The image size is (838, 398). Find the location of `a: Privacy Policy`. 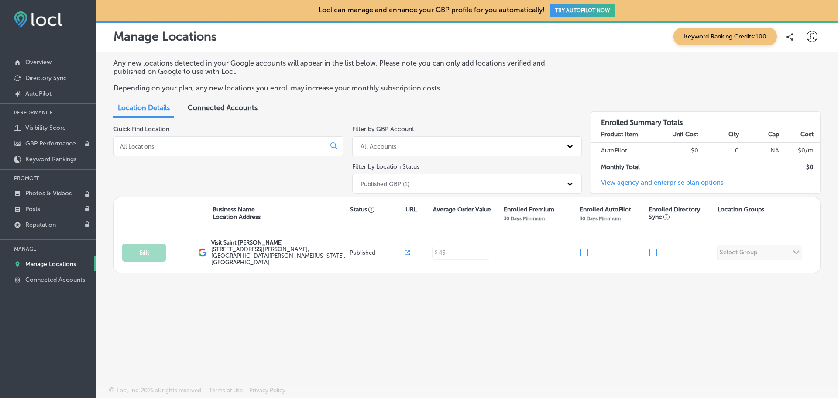

a: Privacy Policy is located at coordinates (267, 392).